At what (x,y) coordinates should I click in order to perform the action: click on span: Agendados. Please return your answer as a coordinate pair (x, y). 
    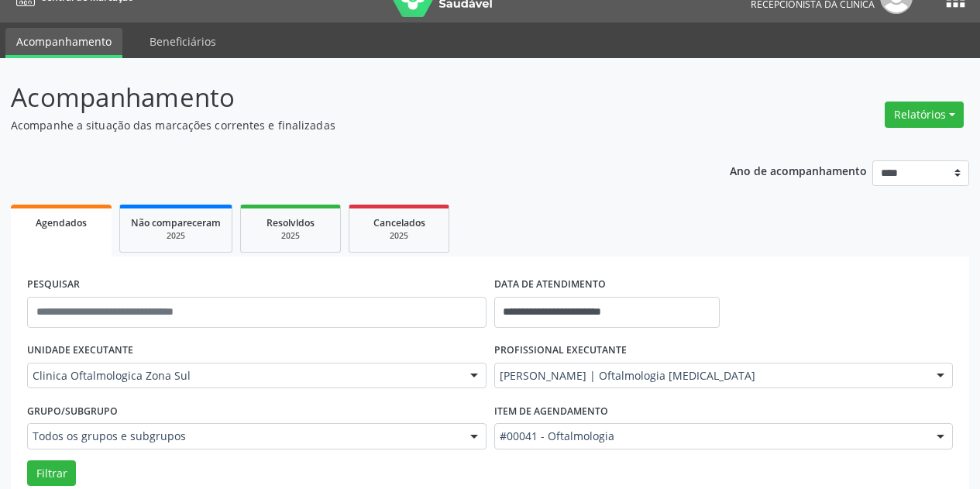
    Looking at the image, I should click on (61, 222).